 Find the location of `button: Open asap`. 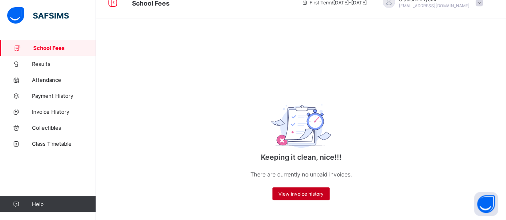

button: Open asap is located at coordinates (486, 204).